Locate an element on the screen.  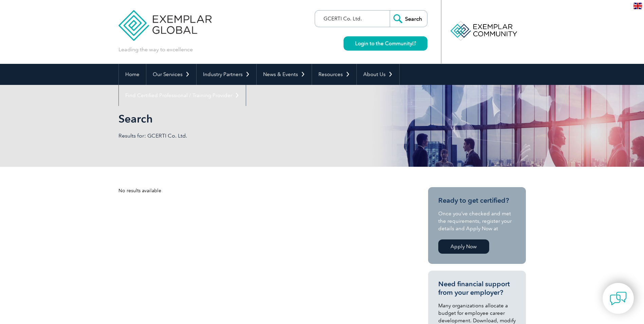
h3: Ready to get certified? is located at coordinates (477, 200).